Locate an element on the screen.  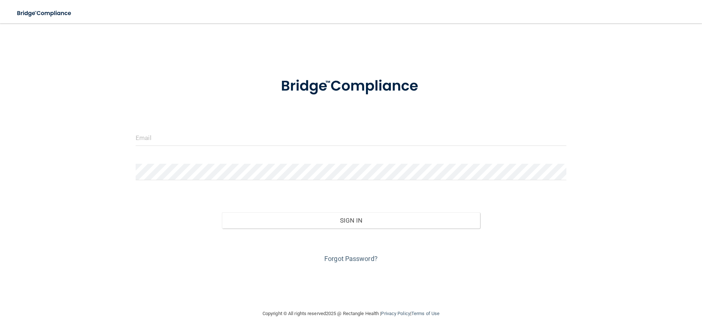
div: Copyright © All rights reserved 2025 @ Rectangle Health | | is located at coordinates (351, 314).